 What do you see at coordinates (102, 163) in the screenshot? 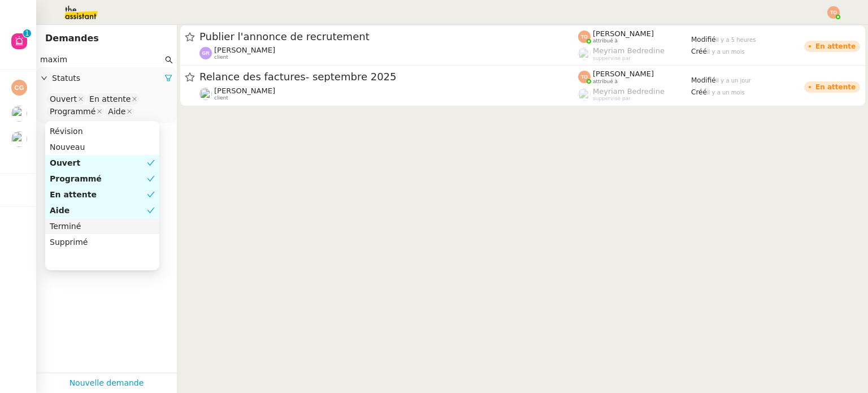
I see `nz-option-item: Ouvert` at bounding box center [102, 163].